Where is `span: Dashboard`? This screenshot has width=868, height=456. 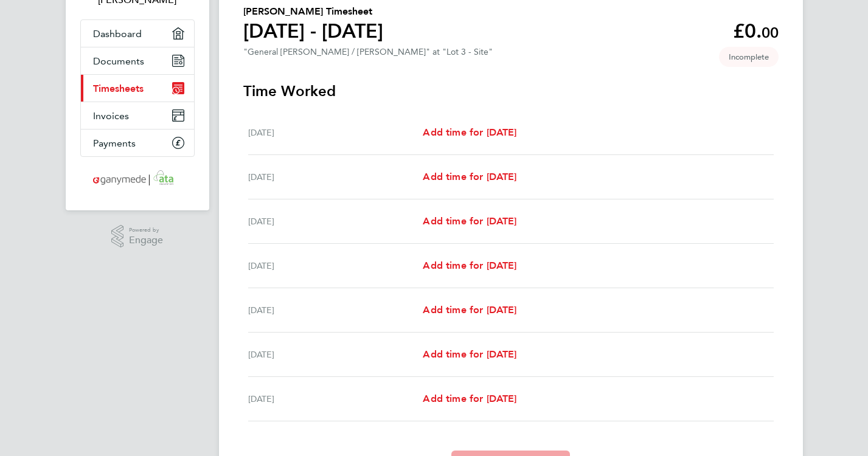 span: Dashboard is located at coordinates (118, 33).